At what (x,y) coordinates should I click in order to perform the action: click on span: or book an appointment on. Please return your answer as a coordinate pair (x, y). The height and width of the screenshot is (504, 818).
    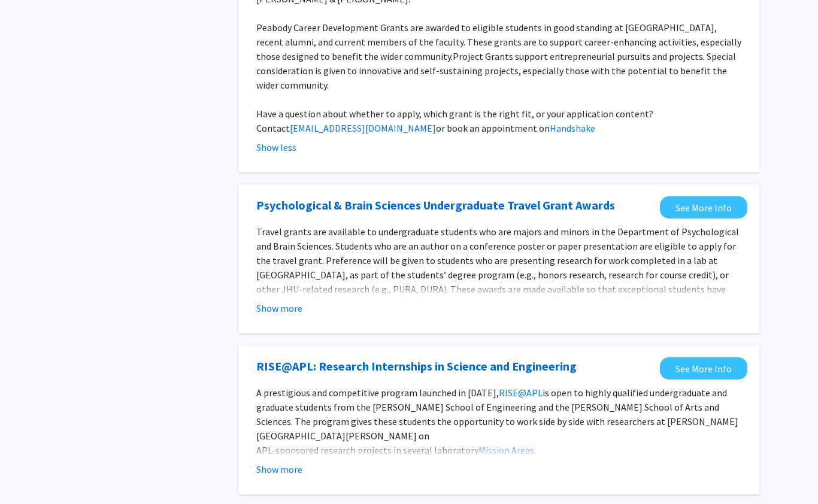
    Looking at the image, I should click on (493, 128).